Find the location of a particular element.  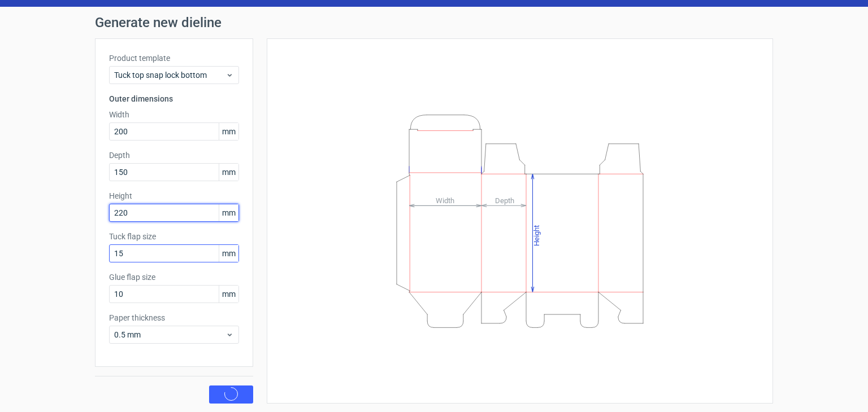

tspan: Width is located at coordinates (445, 200).